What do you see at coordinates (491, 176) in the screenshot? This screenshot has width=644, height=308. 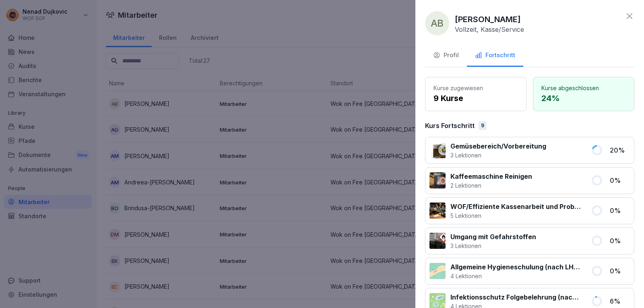 I see `p: Kaffeemaschine Reinigen` at bounding box center [491, 176].